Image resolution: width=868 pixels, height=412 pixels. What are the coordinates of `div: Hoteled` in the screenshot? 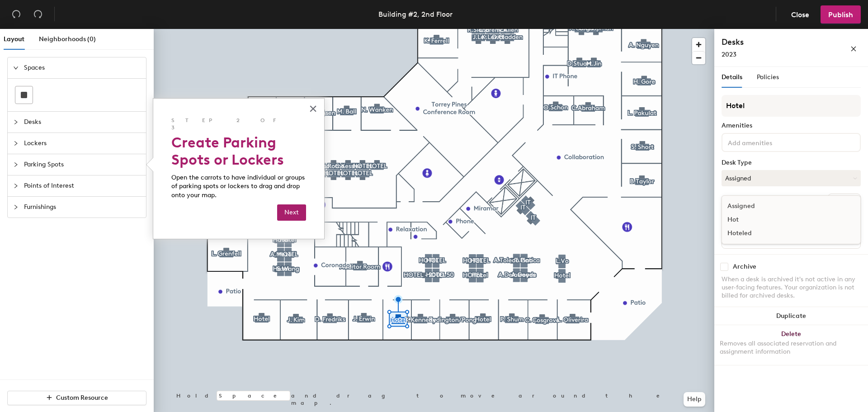 It's located at (767, 233).